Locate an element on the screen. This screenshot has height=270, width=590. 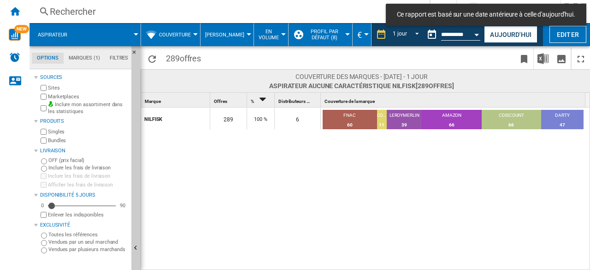
md-menu: Currency is located at coordinates (362, 35).